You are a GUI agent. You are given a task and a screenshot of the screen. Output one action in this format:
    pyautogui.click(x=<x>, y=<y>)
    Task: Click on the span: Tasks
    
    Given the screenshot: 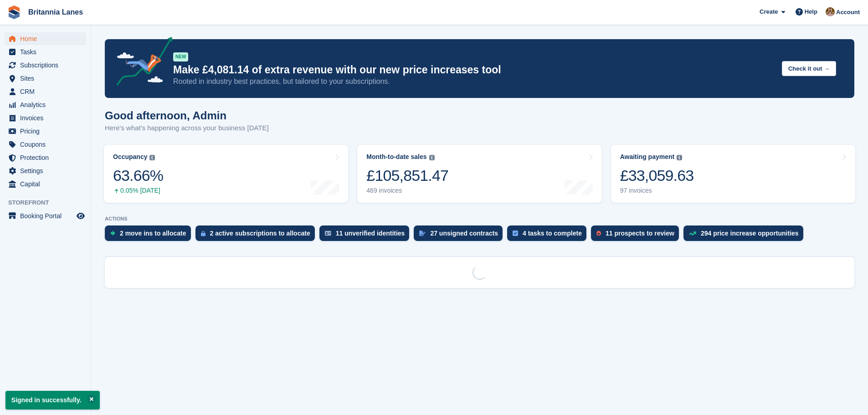 What is the action you would take?
    pyautogui.click(x=47, y=52)
    